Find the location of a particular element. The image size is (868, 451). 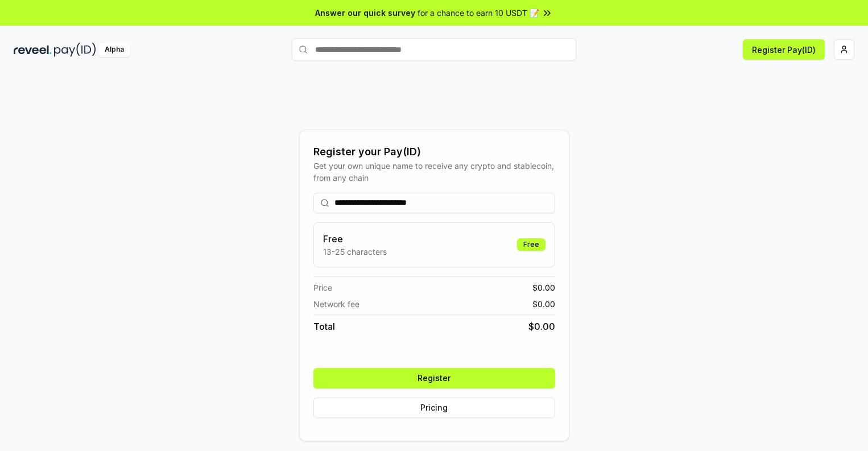

button: Register Pay(ID) is located at coordinates (784, 49).